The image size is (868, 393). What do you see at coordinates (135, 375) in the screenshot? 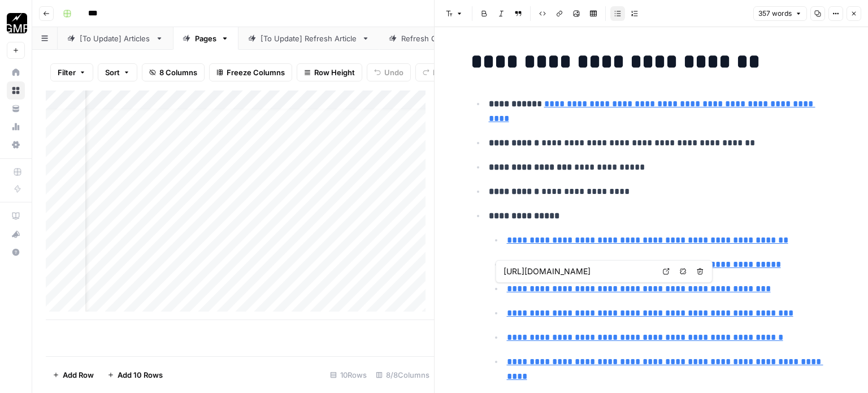
I see `button: Add 10 Rows` at bounding box center [135, 375].